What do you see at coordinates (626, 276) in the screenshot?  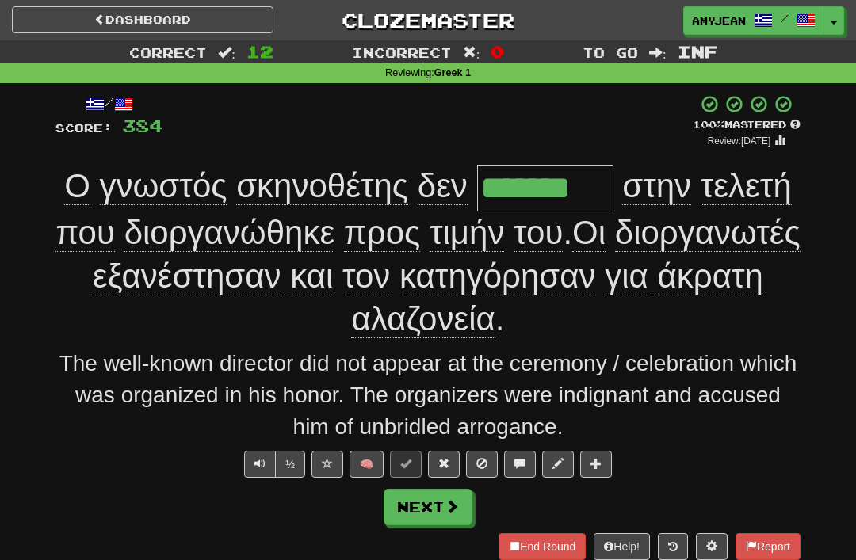 I see `span: για` at bounding box center [626, 276].